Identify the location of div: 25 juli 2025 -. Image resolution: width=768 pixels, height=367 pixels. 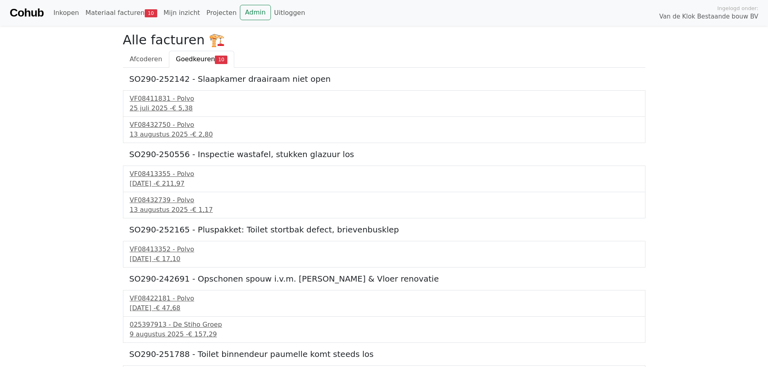
(384, 108).